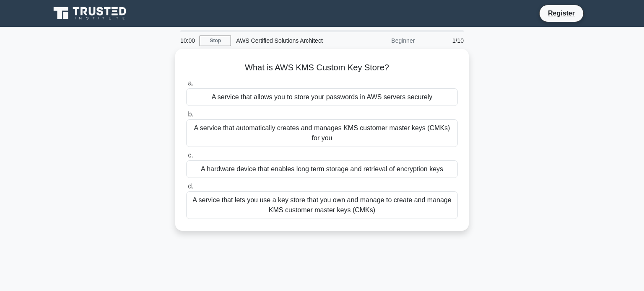 This screenshot has width=644, height=291. I want to click on div: A service that automatically creates and manages KMS customer master keys (CMKs) for you, so click(322, 133).